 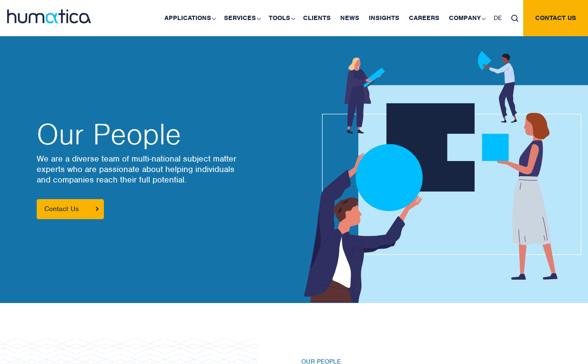 I want to click on img: search_icon, so click(x=514, y=18).